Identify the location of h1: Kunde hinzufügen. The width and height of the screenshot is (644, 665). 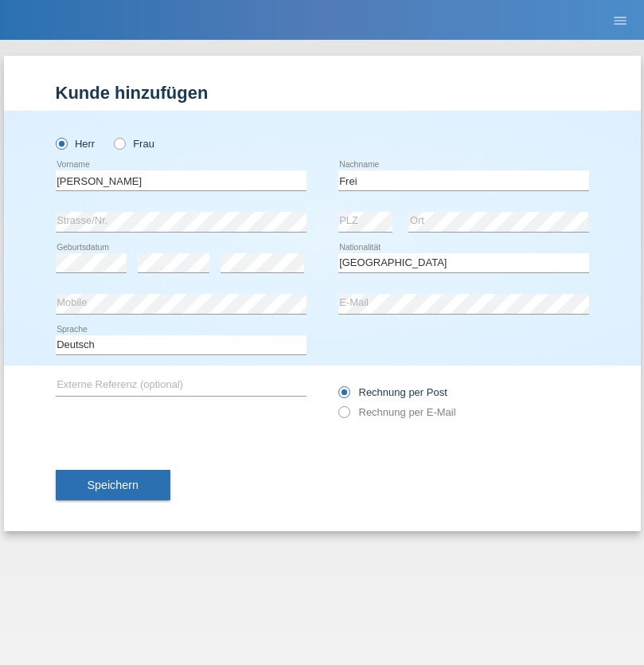
(323, 92).